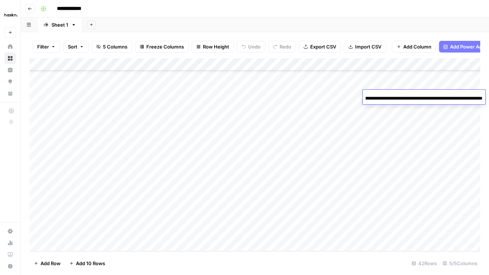  I want to click on div: 42 Rows, so click(424, 263).